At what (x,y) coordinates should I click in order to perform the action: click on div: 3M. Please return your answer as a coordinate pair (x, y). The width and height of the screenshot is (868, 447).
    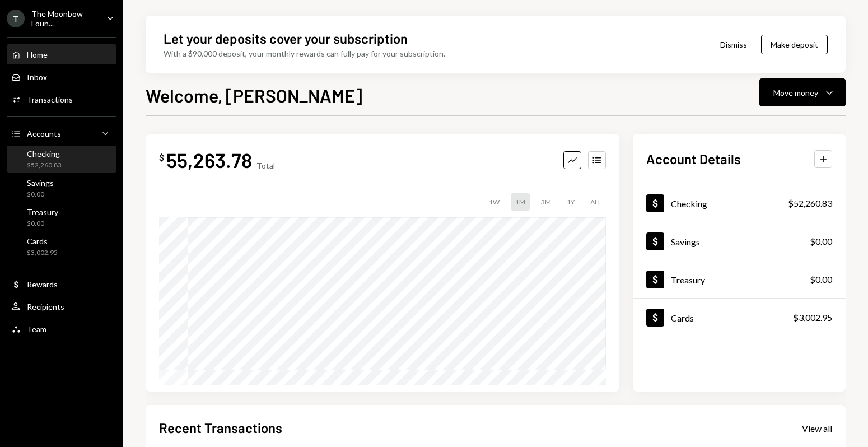
    Looking at the image, I should click on (546, 201).